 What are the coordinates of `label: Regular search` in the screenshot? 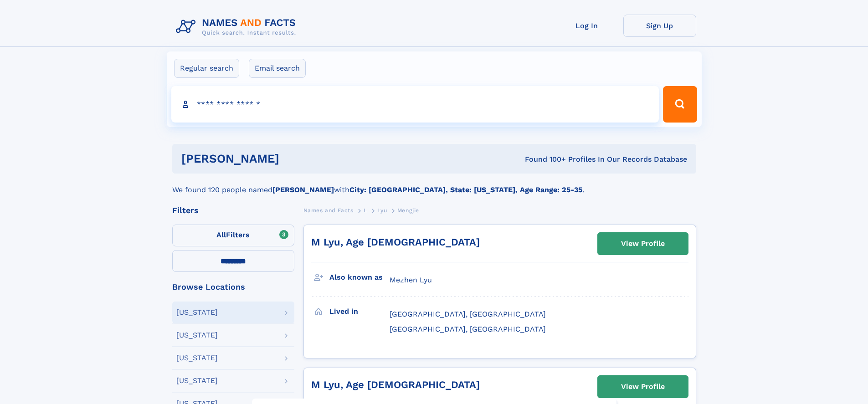 It's located at (206, 69).